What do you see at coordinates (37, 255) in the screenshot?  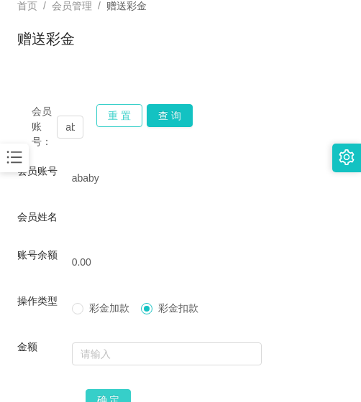 I see `label: 账号余额` at bounding box center [37, 255].